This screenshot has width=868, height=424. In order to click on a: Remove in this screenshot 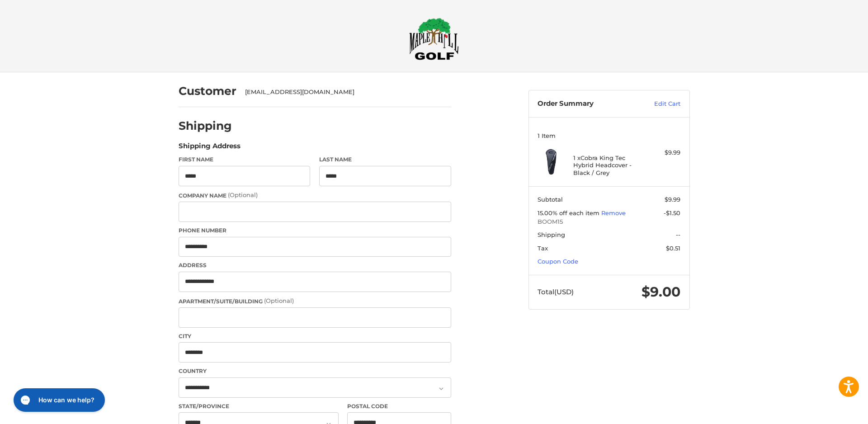, I will do `click(614, 213)`.